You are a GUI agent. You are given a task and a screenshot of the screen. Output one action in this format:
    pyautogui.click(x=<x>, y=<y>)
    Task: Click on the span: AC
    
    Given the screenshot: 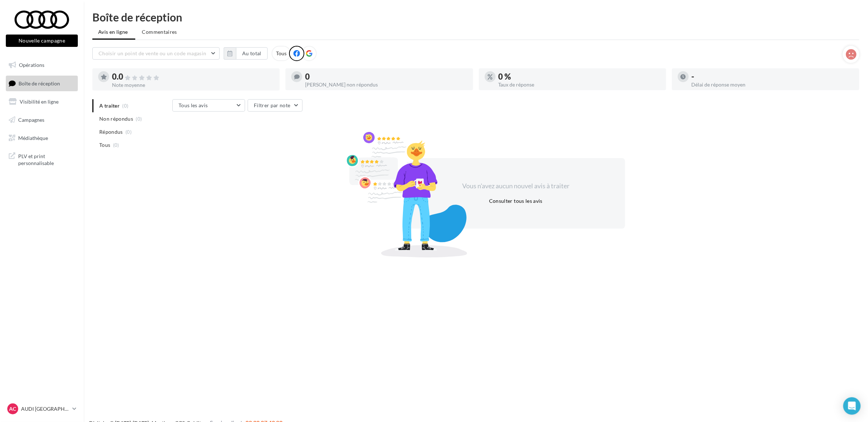 What is the action you would take?
    pyautogui.click(x=13, y=409)
    